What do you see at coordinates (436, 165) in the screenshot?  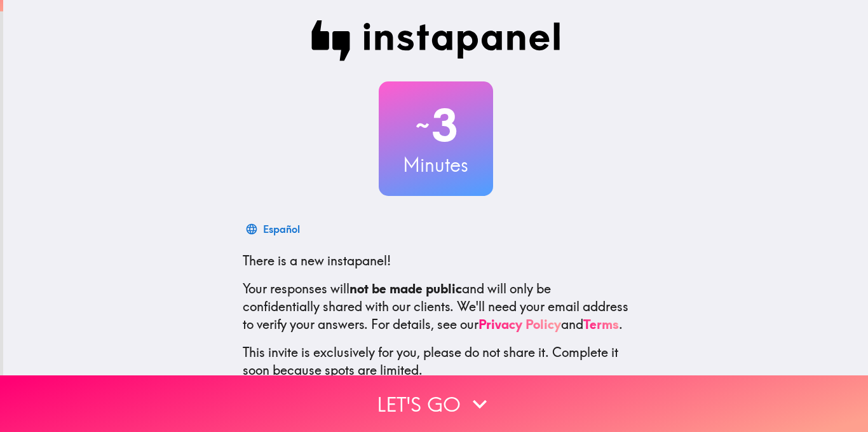 I see `h3: Minutes` at bounding box center [436, 165].